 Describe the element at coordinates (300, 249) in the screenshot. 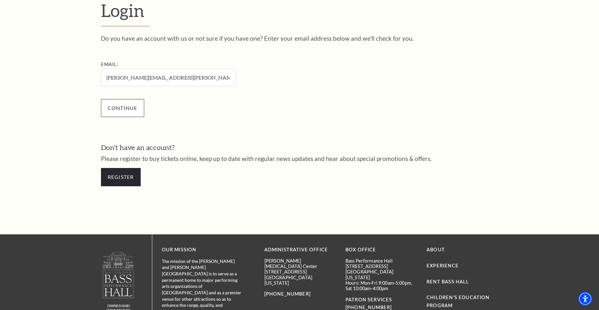

I see `p: Administrative Office` at that location.